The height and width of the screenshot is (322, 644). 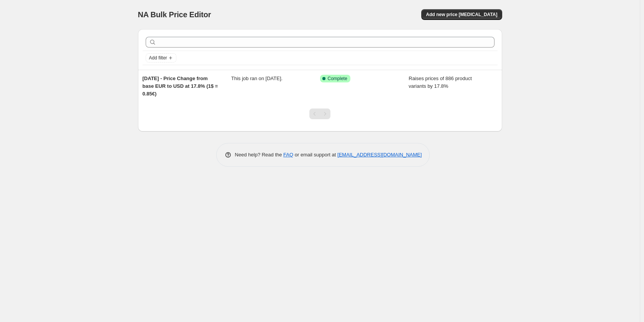 I want to click on nav: Pagination, so click(x=319, y=114).